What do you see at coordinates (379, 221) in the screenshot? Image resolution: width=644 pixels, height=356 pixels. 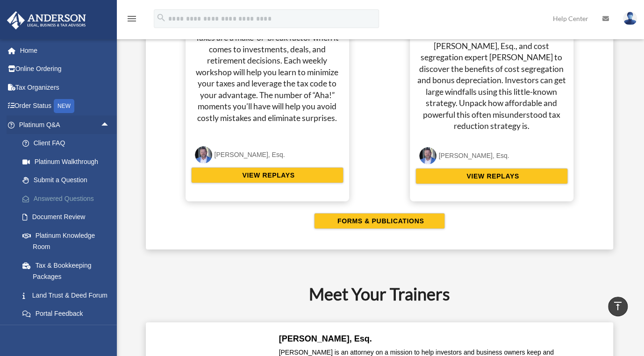 I see `a: FORMS & PUBLICATIONS` at bounding box center [379, 221].